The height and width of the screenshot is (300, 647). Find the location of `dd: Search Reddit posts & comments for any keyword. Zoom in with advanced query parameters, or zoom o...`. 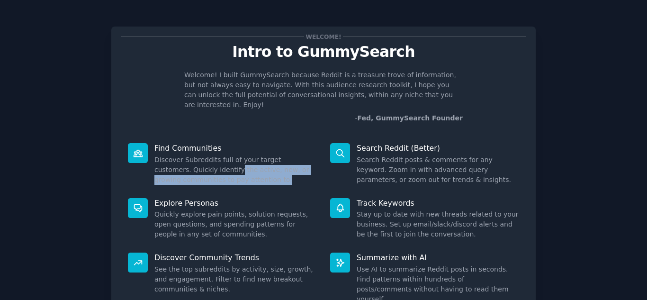

dd: Search Reddit posts & comments for any keyword. Zoom in with advanced query parameters, or zoom o... is located at coordinates (437, 169).